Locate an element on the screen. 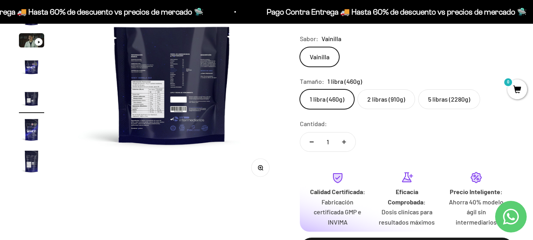 The height and width of the screenshot is (240, 533). strong: Calidad Certificada: is located at coordinates (338, 191).